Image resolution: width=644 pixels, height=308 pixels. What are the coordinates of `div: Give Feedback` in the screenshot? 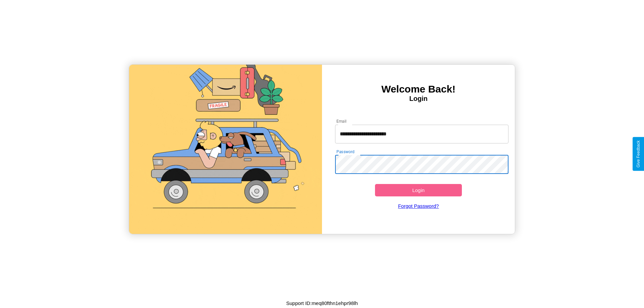 It's located at (638, 154).